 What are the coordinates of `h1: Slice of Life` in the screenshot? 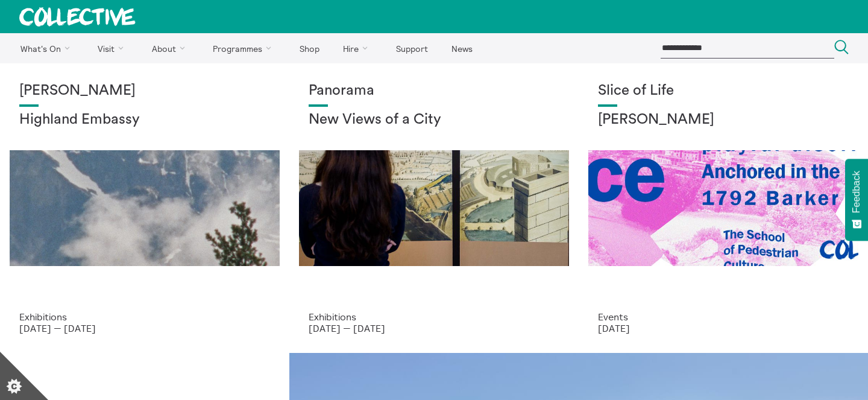 It's located at (723, 91).